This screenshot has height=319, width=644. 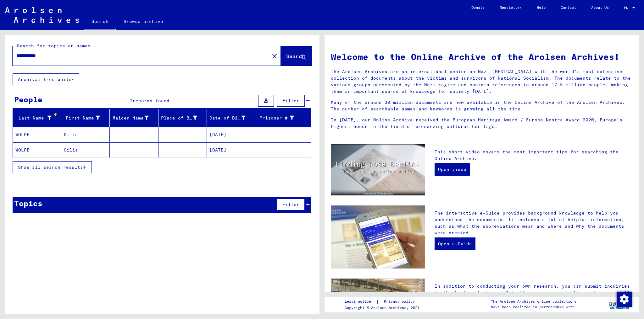 I want to click on div: People, so click(x=28, y=100).